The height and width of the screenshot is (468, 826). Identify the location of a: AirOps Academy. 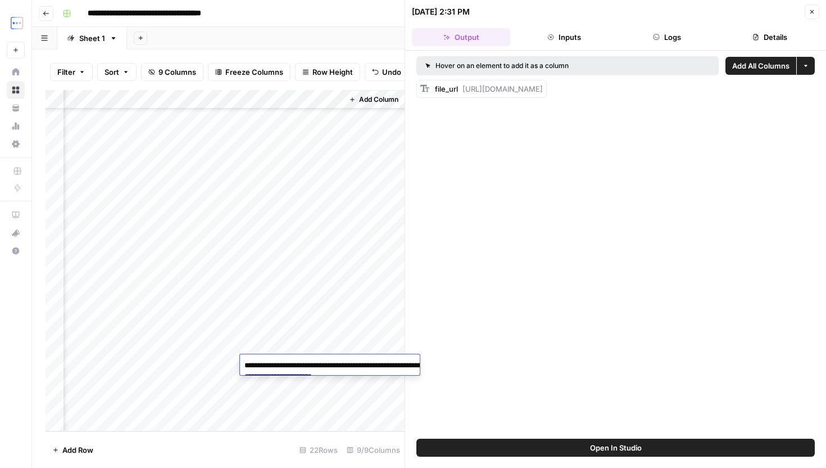
(16, 215).